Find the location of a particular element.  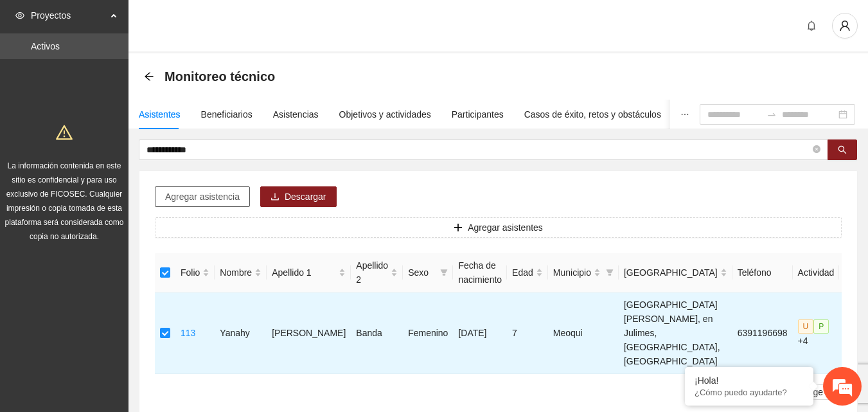

button: bell is located at coordinates (812, 26).